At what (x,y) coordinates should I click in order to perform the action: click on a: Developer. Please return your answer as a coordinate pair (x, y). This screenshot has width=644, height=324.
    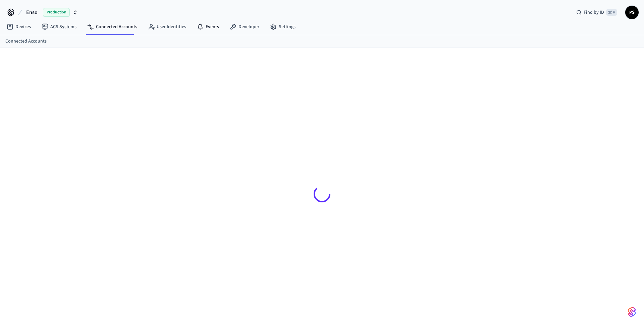
    Looking at the image, I should click on (244, 27).